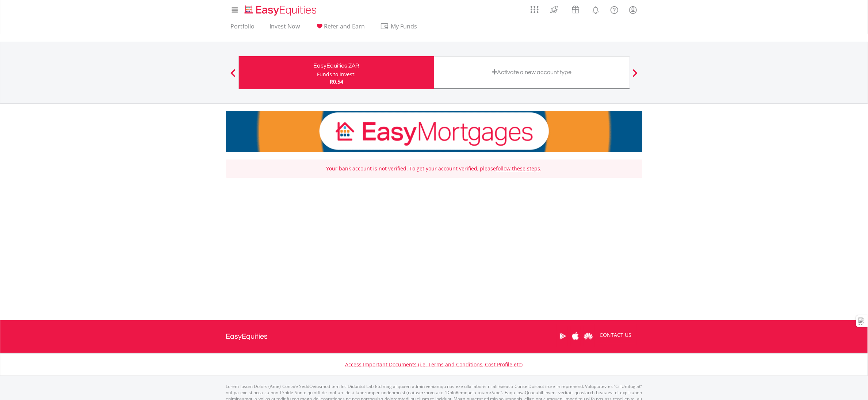 Image resolution: width=868 pixels, height=400 pixels. Describe the element at coordinates (340, 28) in the screenshot. I see `a: Refer and Earn` at that location.